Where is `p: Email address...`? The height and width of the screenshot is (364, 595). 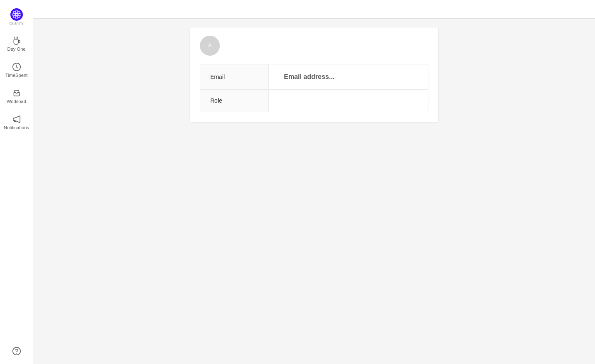 p: Email address... is located at coordinates (309, 77).